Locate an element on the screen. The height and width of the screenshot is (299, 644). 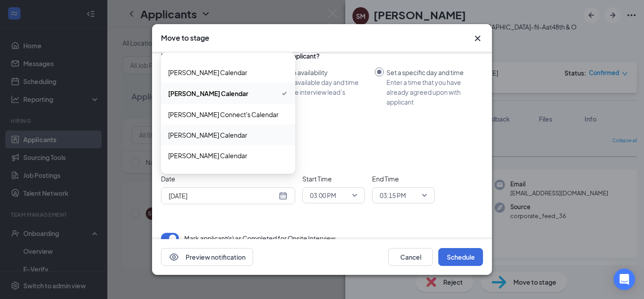
span: End Time is located at coordinates (403, 179).